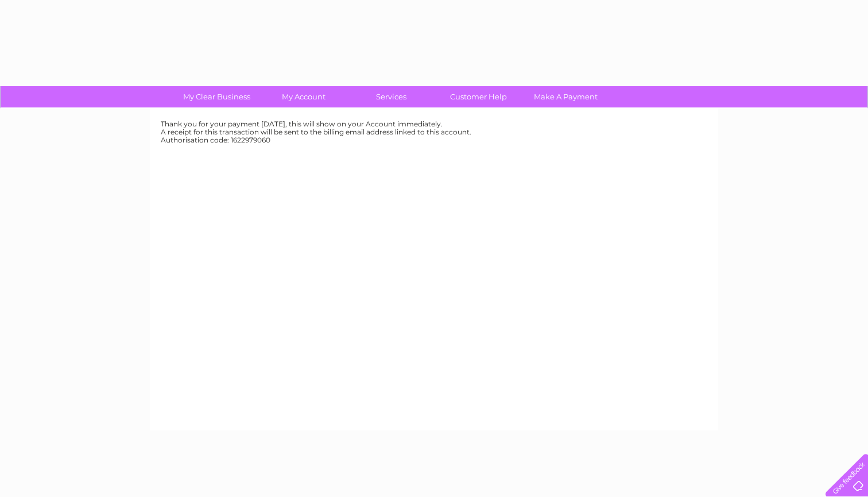 The width and height of the screenshot is (868, 497). I want to click on a: Services, so click(391, 97).